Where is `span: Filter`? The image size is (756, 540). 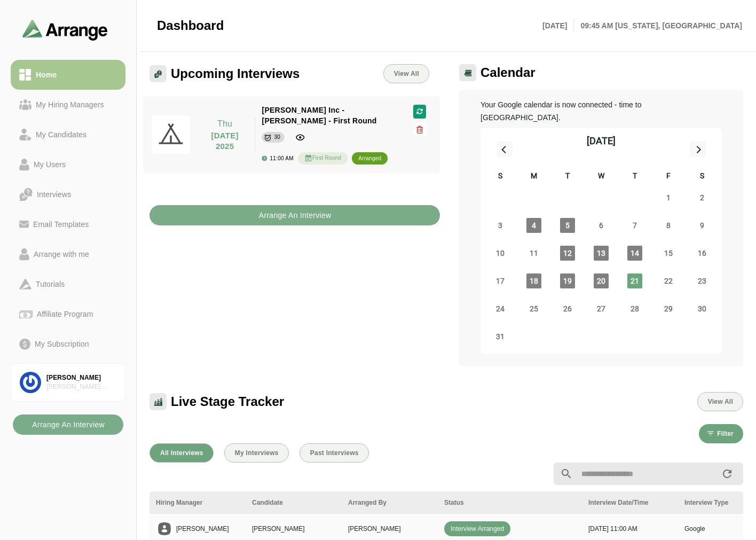 span: Filter is located at coordinates (725, 433).